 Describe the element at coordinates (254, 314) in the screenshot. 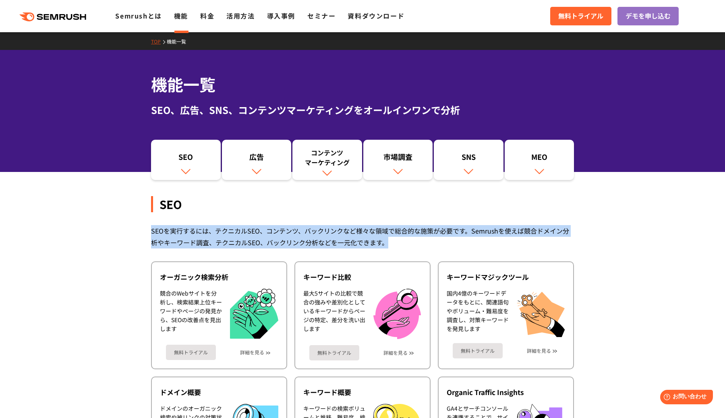

I see `img: オーガニック検索分析` at that location.